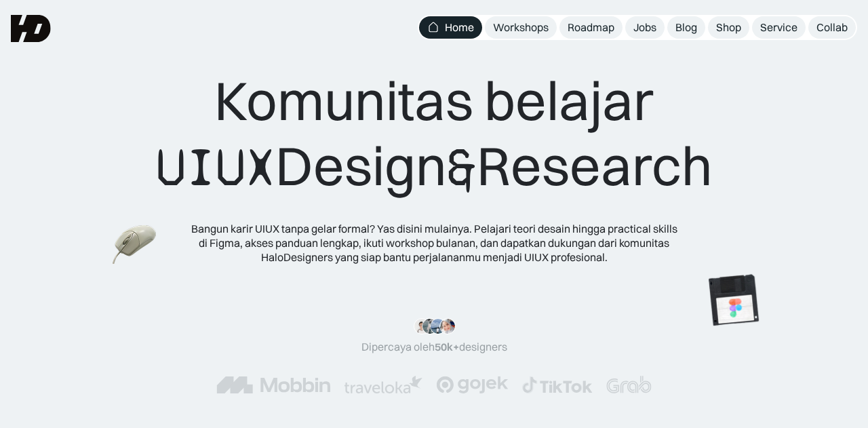 This screenshot has width=868, height=428. Describe the element at coordinates (687, 27) in the screenshot. I see `a: Blog` at that location.